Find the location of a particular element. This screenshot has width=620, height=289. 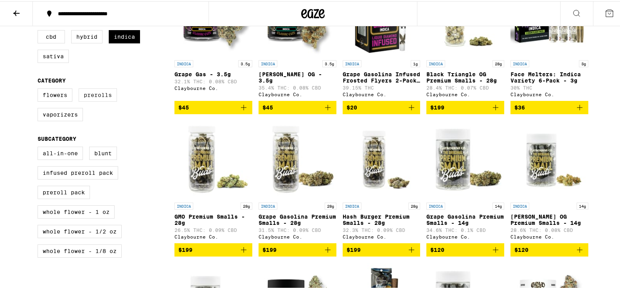

legend: Category is located at coordinates (52, 79).